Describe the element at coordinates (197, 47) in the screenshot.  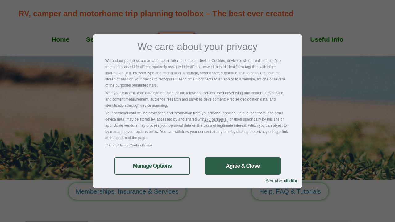
I see `h3: We care about your privacy` at that location.